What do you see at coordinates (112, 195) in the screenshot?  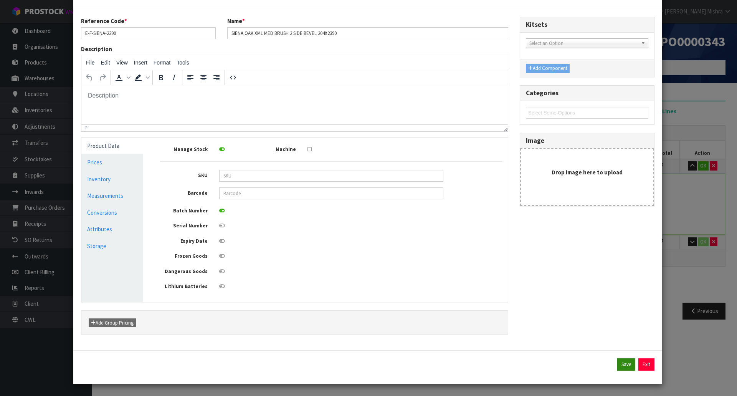 I see `a: Measurements` at bounding box center [112, 195].